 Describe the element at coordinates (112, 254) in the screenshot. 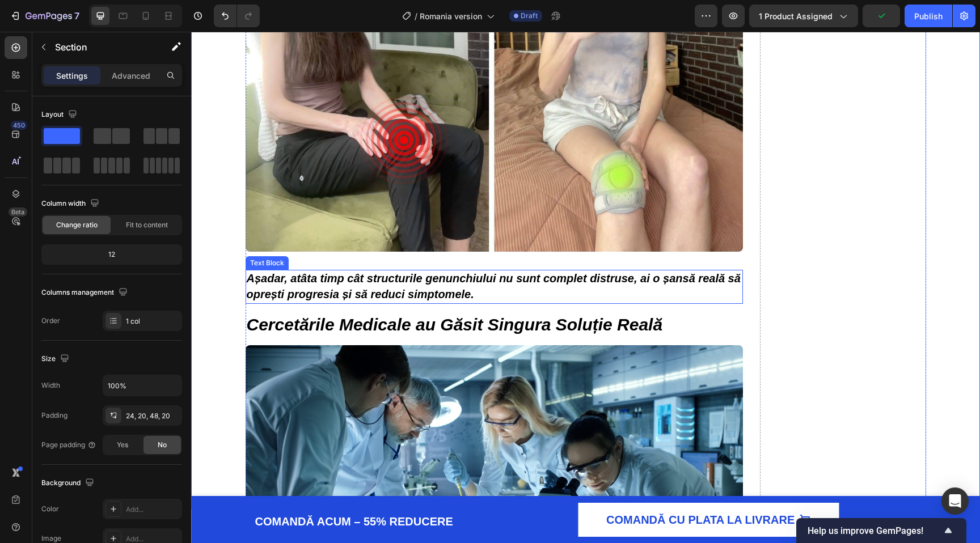

I see `div: 12` at that location.